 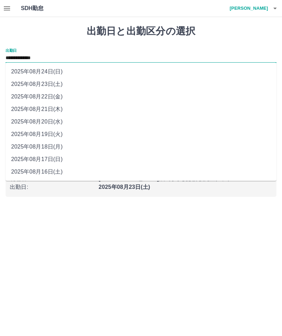 I want to click on li: 2025年08月18日(月), so click(x=141, y=147).